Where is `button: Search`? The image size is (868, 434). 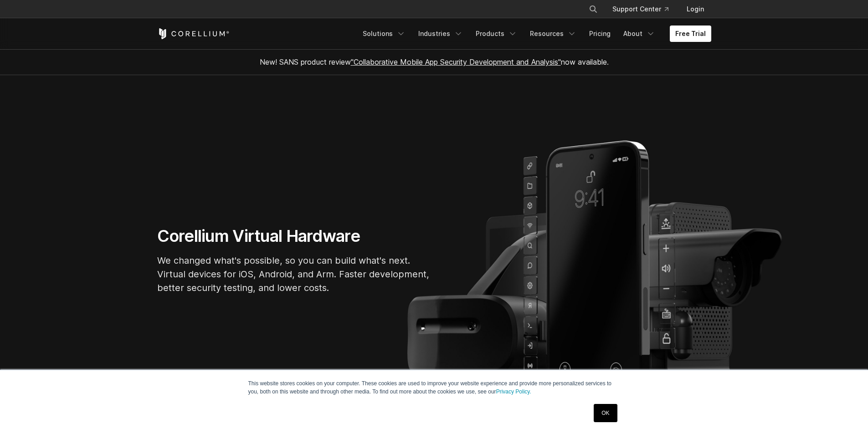 button: Search is located at coordinates (593, 9).